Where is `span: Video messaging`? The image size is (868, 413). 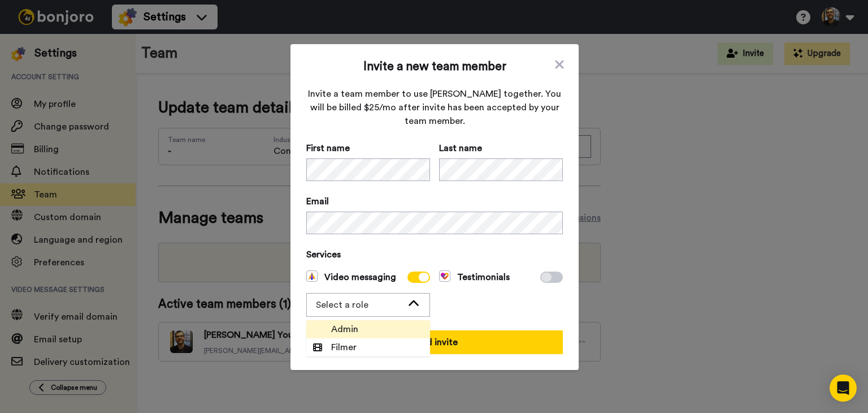
span: Video messaging is located at coordinates (351, 277).